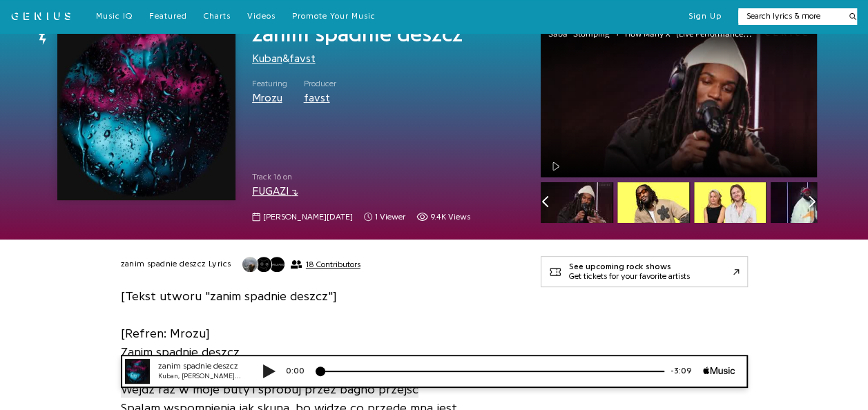 The image size is (868, 410). What do you see at coordinates (629, 267) in the screenshot?
I see `div: See upcoming rock shows` at bounding box center [629, 267].